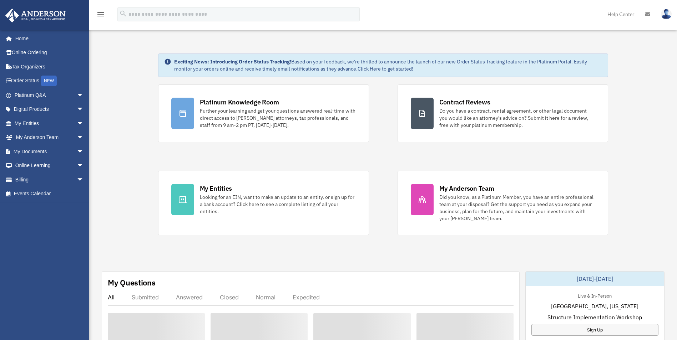  What do you see at coordinates (263, 203) in the screenshot?
I see `a: My Entities Looking for an EIN, want to make an update to an entity, or sign up for a bank accoun...` at bounding box center [263, 203].